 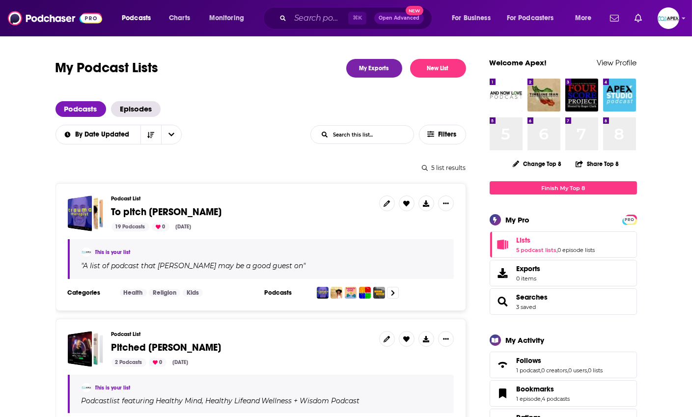 What do you see at coordinates (414, 10) in the screenshot?
I see `span: New` at bounding box center [414, 10].